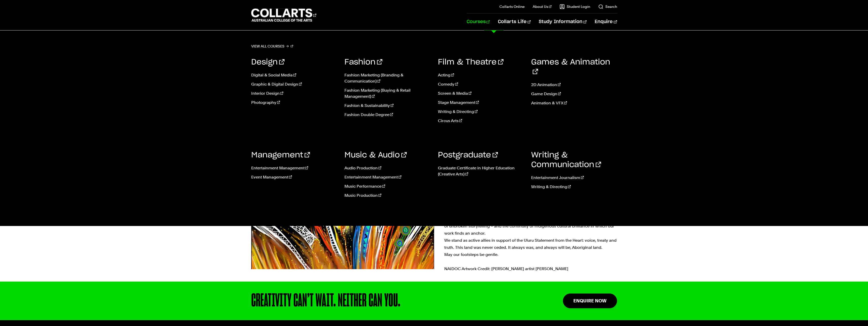  Describe the element at coordinates (481, 103) in the screenshot. I see `a: Stage Management` at that location.